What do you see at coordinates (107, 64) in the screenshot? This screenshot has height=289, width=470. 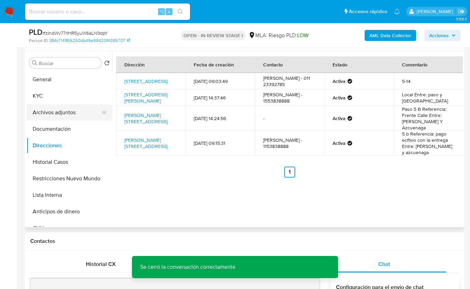 I see `button: Volver al orden por defecto` at bounding box center [107, 64].